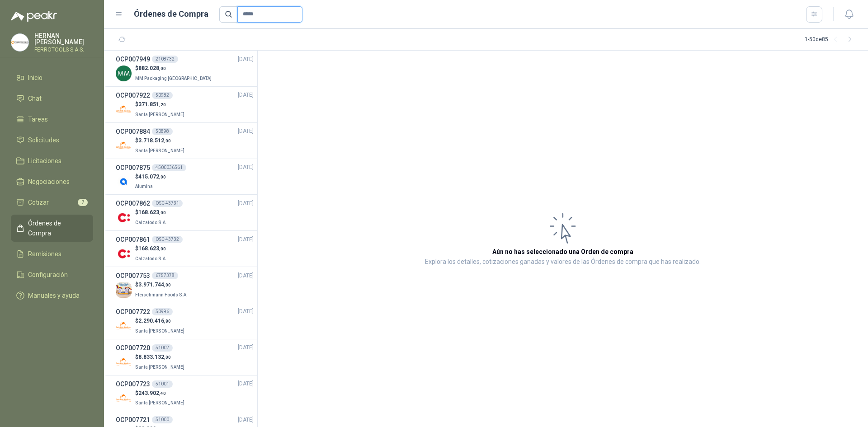 The width and height of the screenshot is (868, 427). I want to click on span: 8.833.132, so click(155, 357).